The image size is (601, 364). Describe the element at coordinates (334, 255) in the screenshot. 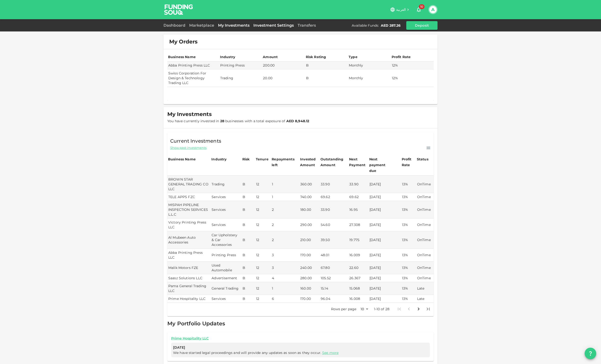

I see `td: 48.01` at that location.